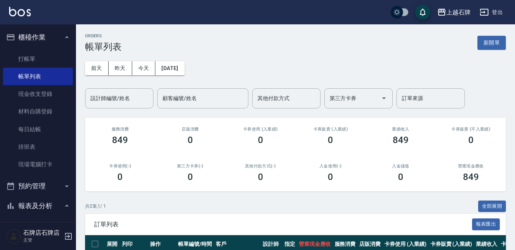 Image resolution: width=515 pixels, height=250 pixels. I want to click on h2: 其他付款方式(-), so click(260, 166).